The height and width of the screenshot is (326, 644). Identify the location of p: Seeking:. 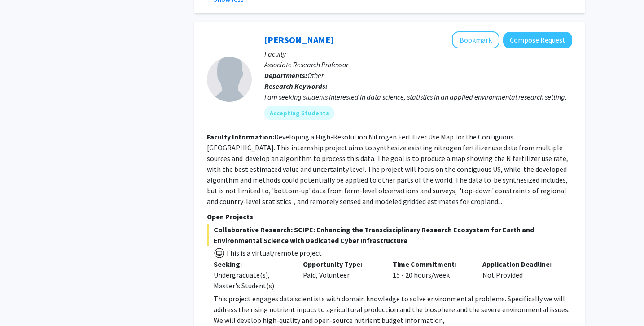
(251, 263).